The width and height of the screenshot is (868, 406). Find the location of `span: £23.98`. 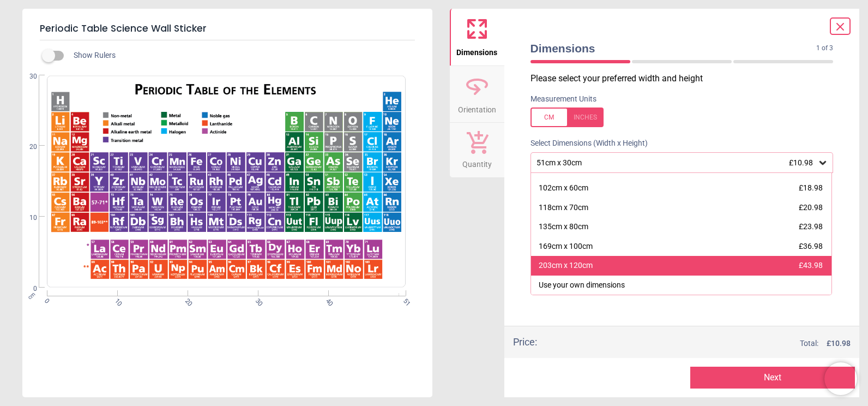

span: £23.98 is located at coordinates (811, 227).